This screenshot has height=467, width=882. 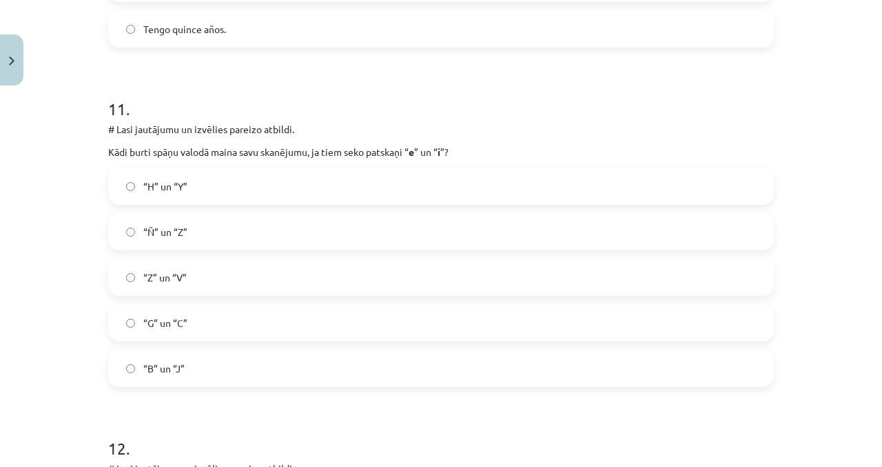 I want to click on strong: i, so click(x=439, y=152).